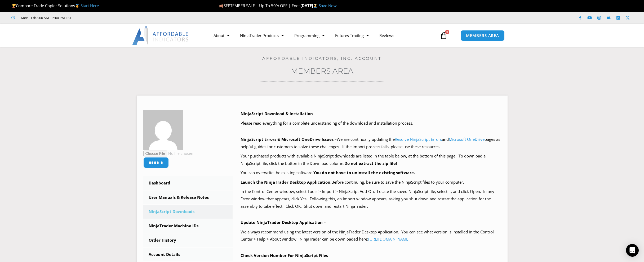  I want to click on b: NinjaScript Errors & Microsoft OneDrive Issues –, so click(288, 139).